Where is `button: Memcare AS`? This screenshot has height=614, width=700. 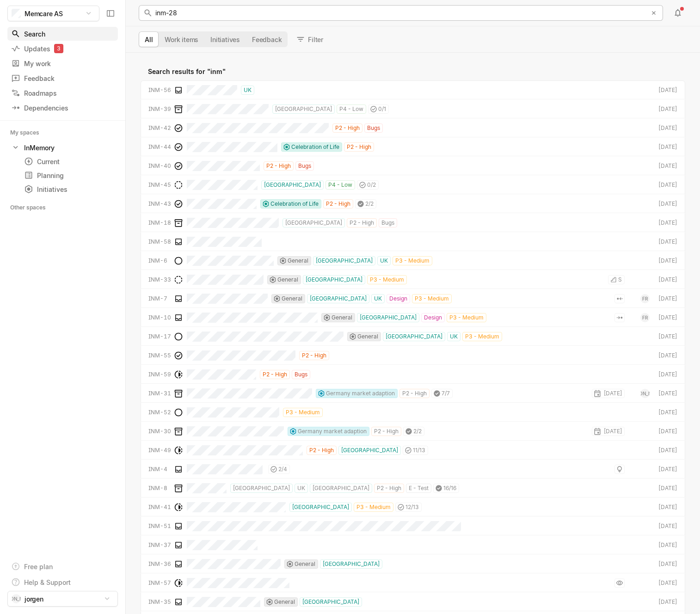
button: Memcare AS is located at coordinates (54, 14).